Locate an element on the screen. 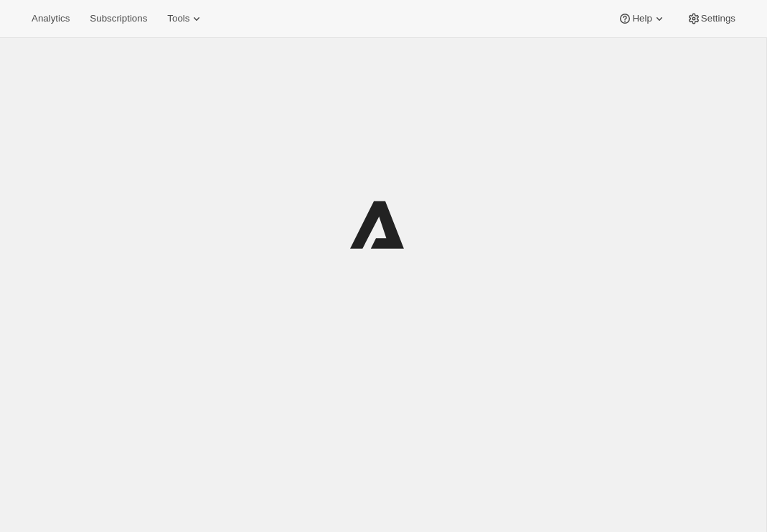 The height and width of the screenshot is (532, 767). span: Help is located at coordinates (641, 19).